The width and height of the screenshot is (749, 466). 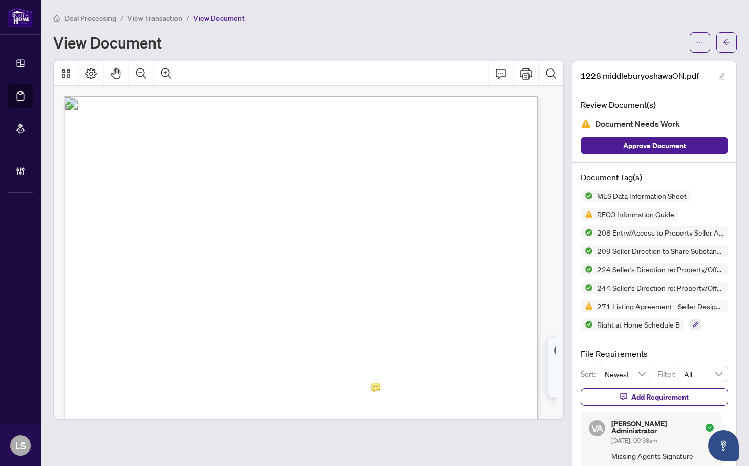 What do you see at coordinates (700, 42) in the screenshot?
I see `span: ellipsis` at bounding box center [700, 42].